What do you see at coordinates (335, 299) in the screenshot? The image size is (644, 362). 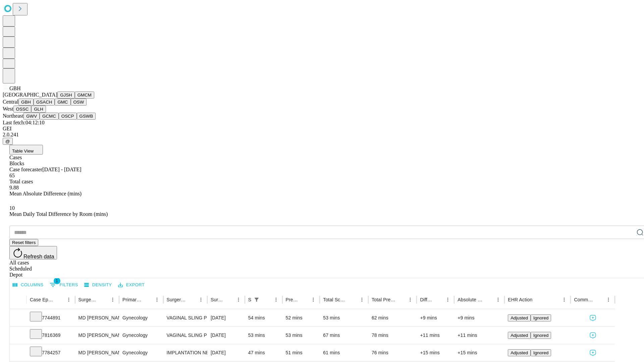 I see `div: Total Scheduled Duration` at bounding box center [335, 299].